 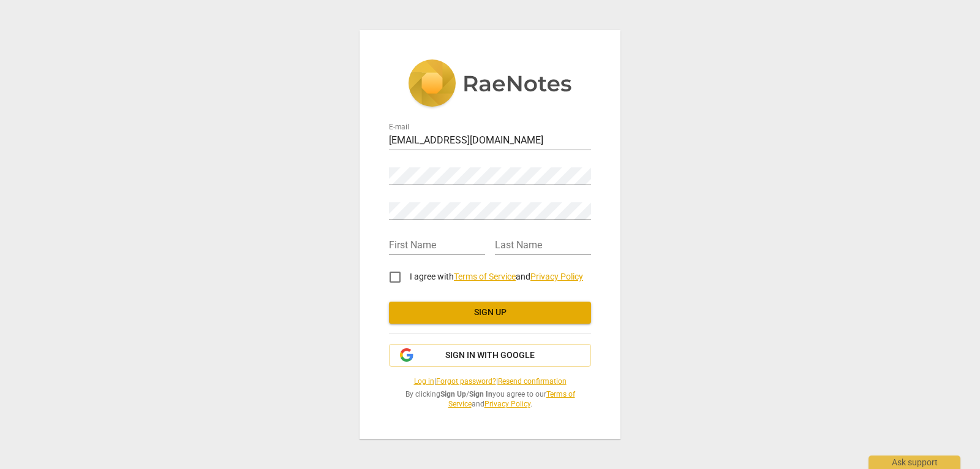 I want to click on span: I agree with and, so click(x=496, y=276).